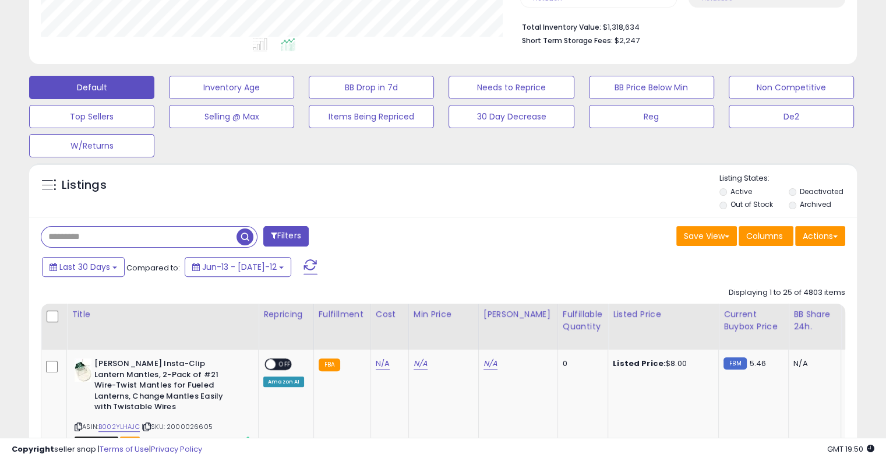  I want to click on div: Title, so click(163, 314).